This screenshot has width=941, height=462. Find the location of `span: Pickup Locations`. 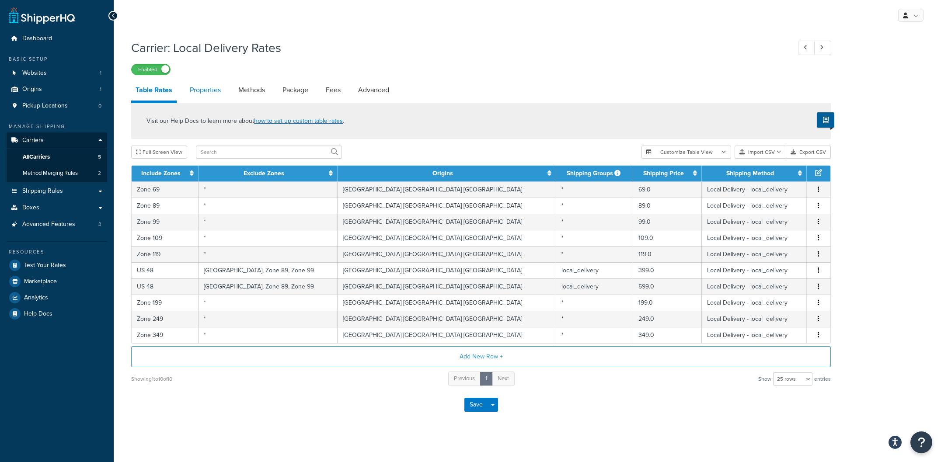

span: Pickup Locations is located at coordinates (45, 106).